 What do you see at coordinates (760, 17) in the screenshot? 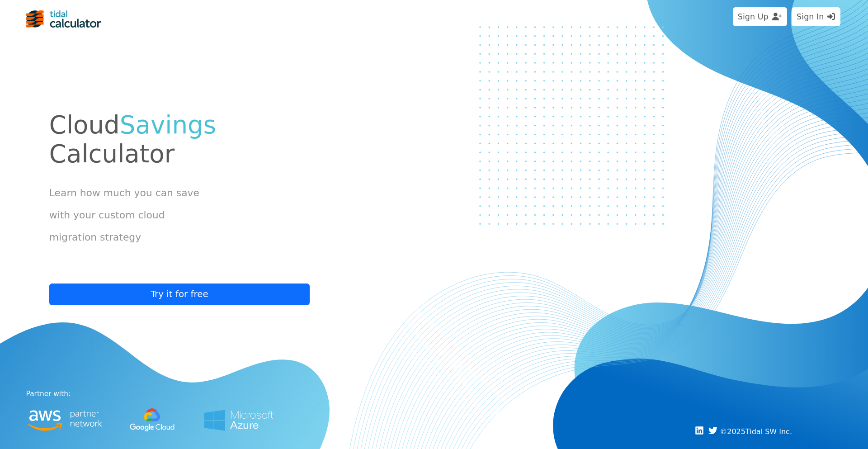
I see `button: Sign Up` at bounding box center [760, 17].